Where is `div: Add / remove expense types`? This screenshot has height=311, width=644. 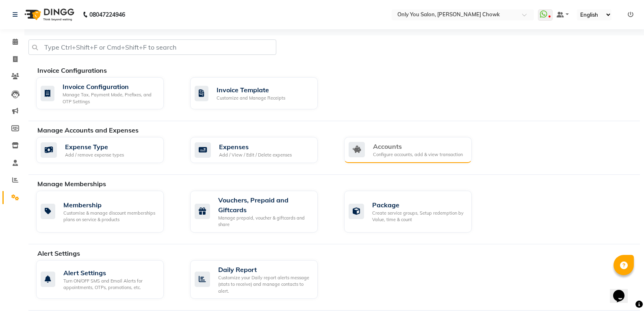
div: Add / remove expense types is located at coordinates (94, 155).